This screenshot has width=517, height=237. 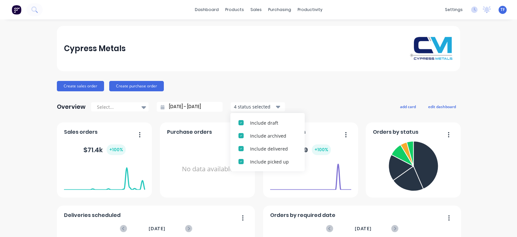 I want to click on div: Overview, so click(x=71, y=107).